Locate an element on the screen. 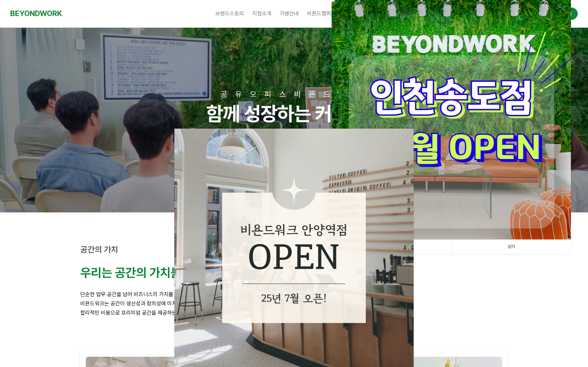 This screenshot has height=367, width=588. p: 단순한 업무 공간을 넘어 비즈니스의 가치를 높이는 영감의 공간을 만듭니다. is located at coordinates (294, 294).